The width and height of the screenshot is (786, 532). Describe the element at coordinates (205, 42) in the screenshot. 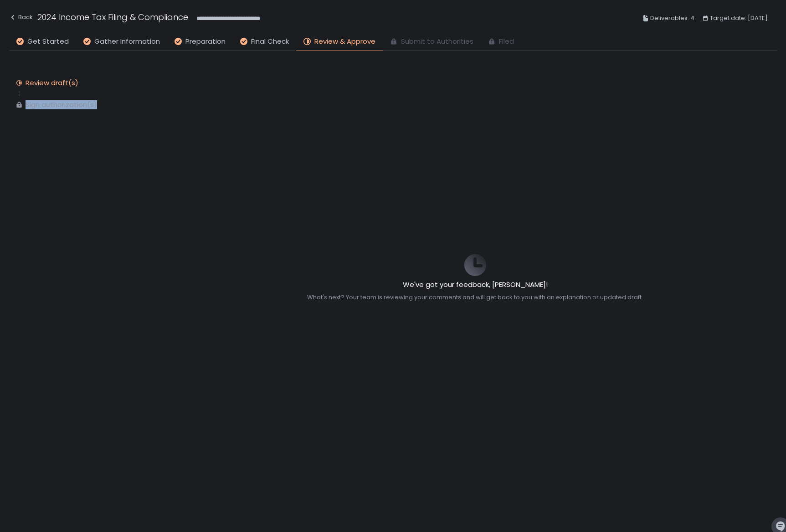

I see `span: Preparation` at that location.